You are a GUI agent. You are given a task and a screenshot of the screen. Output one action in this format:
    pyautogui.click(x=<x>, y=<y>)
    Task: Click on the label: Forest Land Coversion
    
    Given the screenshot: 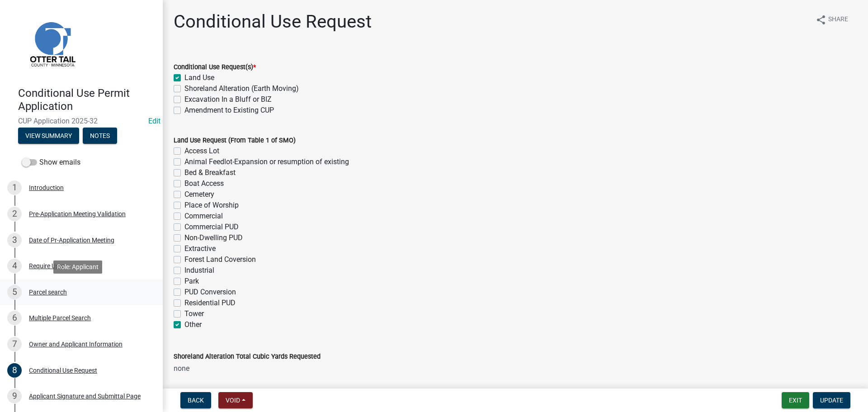 What is the action you would take?
    pyautogui.click(x=220, y=259)
    